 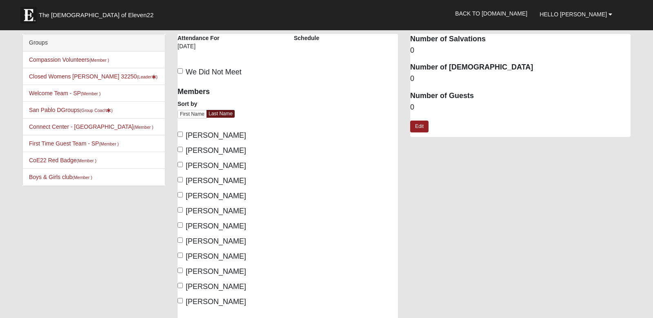 What do you see at coordinates (69, 60) in the screenshot?
I see `a: Compassion Volunteers(Member )` at bounding box center [69, 60].